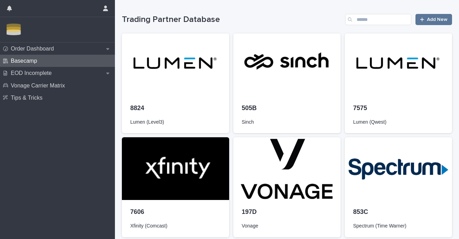 Image resolution: width=459 pixels, height=239 pixels. What do you see at coordinates (175, 212) in the screenshot?
I see `p: 7606` at bounding box center [175, 212].